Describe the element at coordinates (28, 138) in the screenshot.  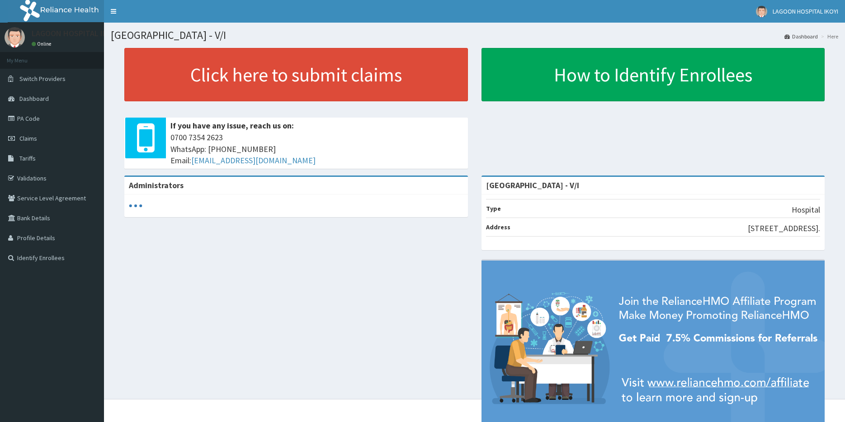
I see `span: Claims` at that location.